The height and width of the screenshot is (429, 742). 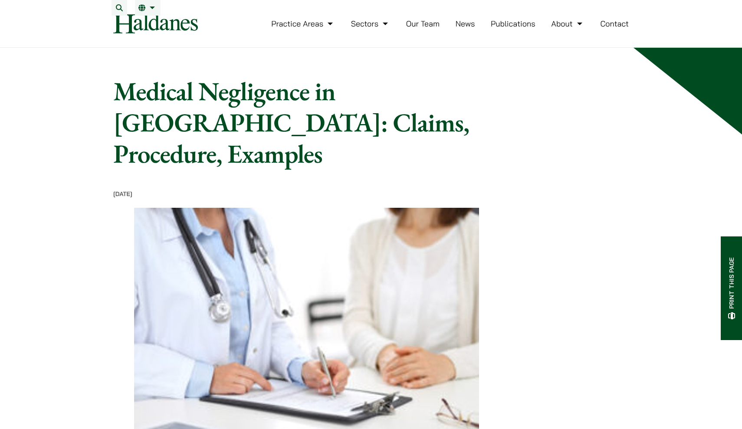 I want to click on a: EN, so click(x=148, y=8).